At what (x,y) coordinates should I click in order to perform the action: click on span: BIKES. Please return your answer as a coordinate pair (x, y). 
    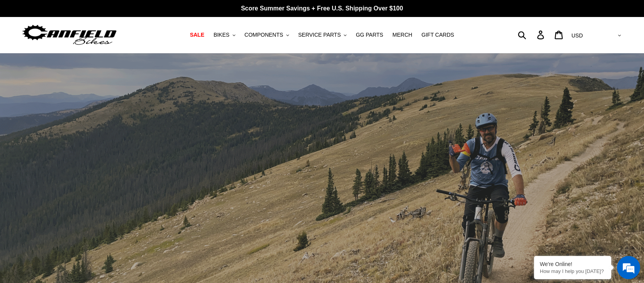
    Looking at the image, I should click on (221, 34).